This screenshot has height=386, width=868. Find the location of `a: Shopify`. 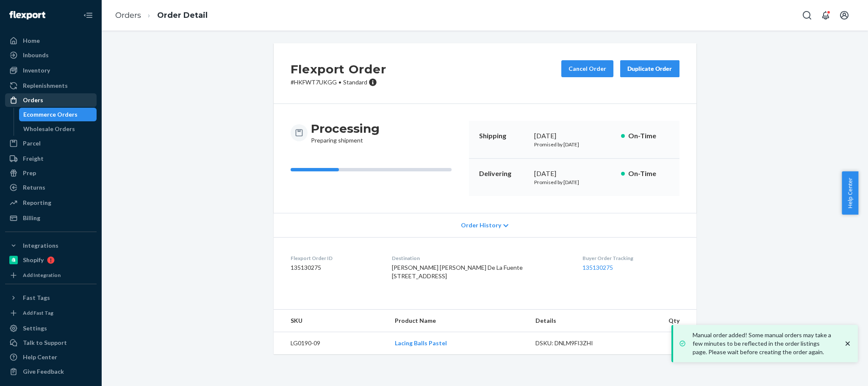

a: Shopify is located at coordinates (51, 260).